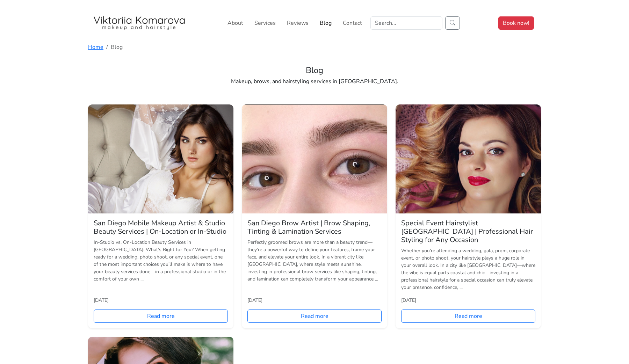 This screenshot has width=629, height=364. What do you see at coordinates (314, 47) in the screenshot?
I see `nav: breadcrumb` at bounding box center [314, 47].